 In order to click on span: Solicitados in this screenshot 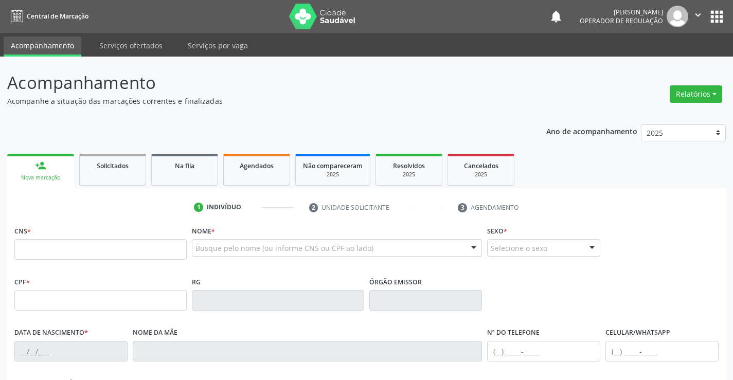, I will do `click(113, 166)`.